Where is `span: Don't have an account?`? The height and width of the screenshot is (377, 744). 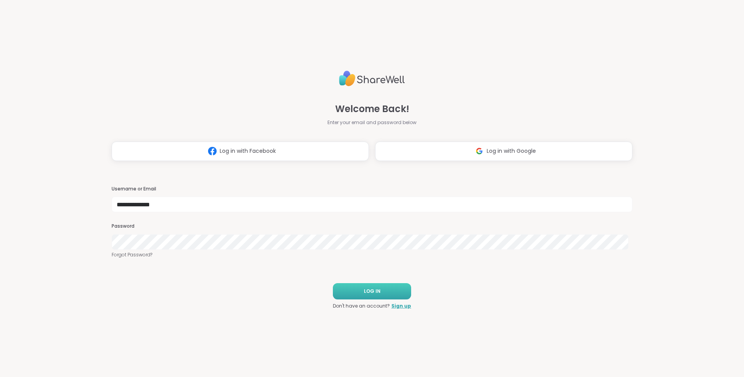
span: Don't have an account? is located at coordinates (361, 306).